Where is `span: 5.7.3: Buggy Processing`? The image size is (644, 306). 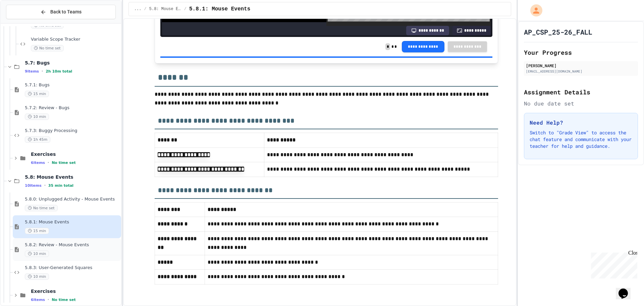
span: 5.7.3: Buggy Processing is located at coordinates (72, 131).